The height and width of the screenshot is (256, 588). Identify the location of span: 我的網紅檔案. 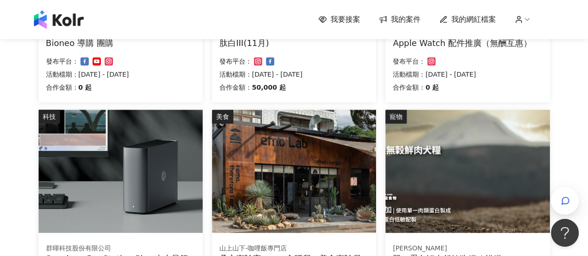
(473, 20).